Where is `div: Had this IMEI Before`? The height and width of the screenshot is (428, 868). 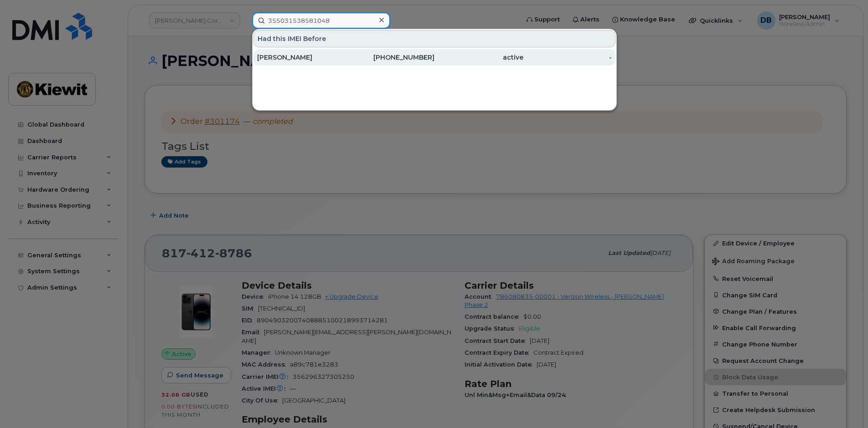 div: Had this IMEI Before is located at coordinates (434, 39).